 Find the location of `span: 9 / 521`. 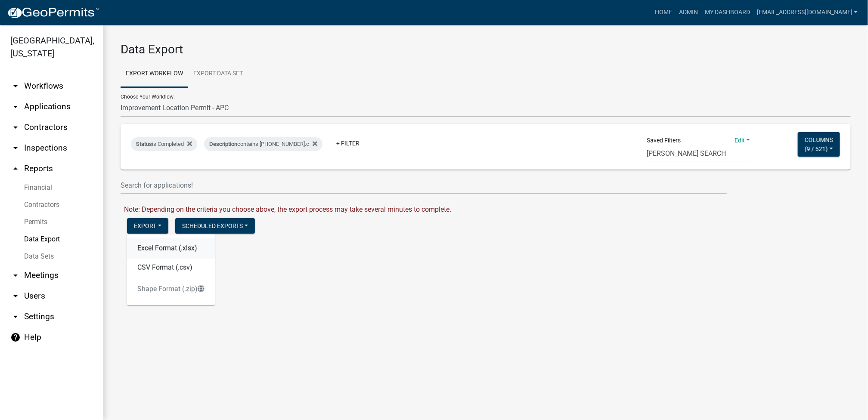

span: 9 / 521 is located at coordinates (816, 149).